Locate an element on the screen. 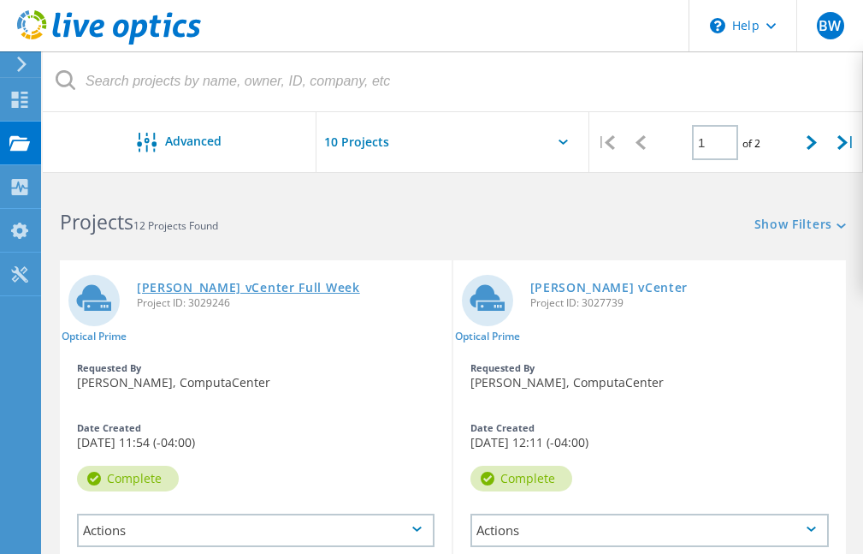 Image resolution: width=863 pixels, height=554 pixels. span: Project ID: 3029246 is located at coordinates (290, 303).